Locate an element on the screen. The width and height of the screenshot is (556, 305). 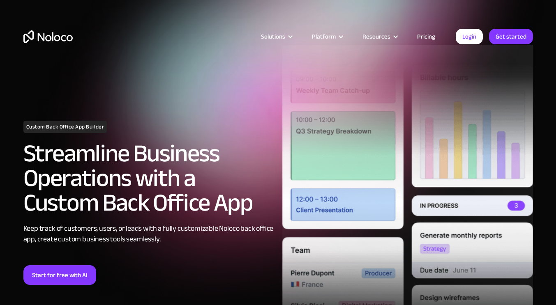
a: Get started is located at coordinates (511, 37).